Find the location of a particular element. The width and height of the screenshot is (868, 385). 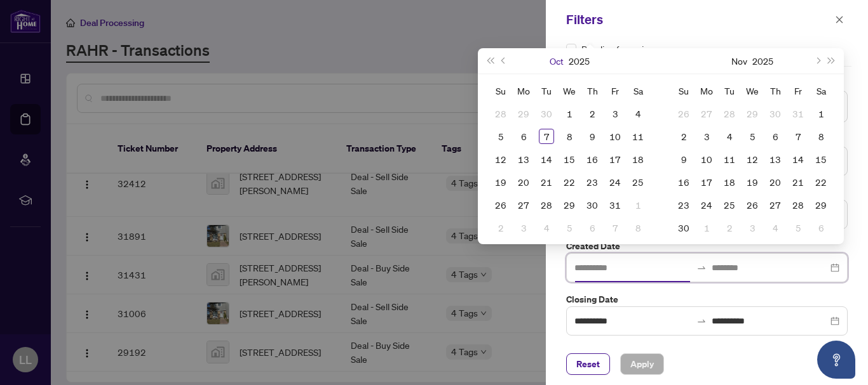

td: 2025-10-27 is located at coordinates (524, 205).